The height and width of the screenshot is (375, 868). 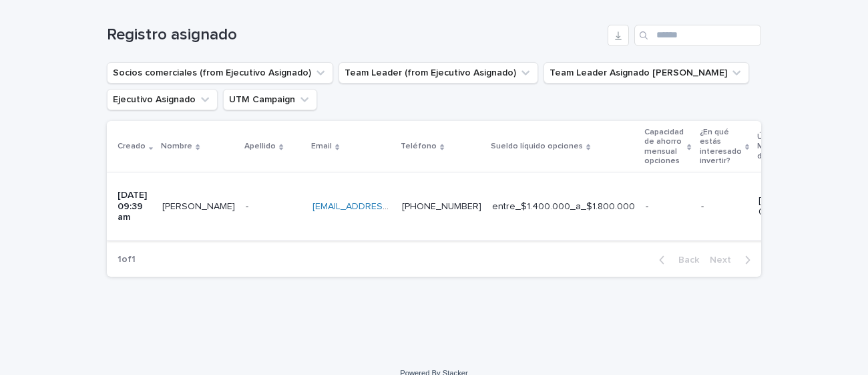 I want to click on p: Capacidad de ahorro mensual opciones, so click(x=664, y=147).